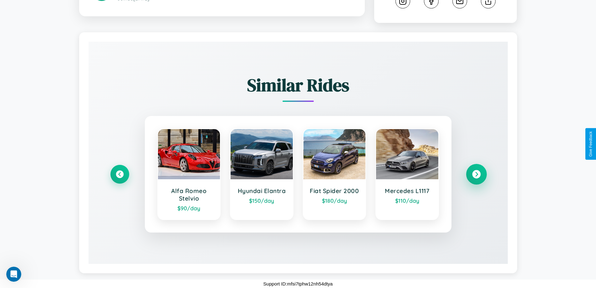 The image size is (596, 288). I want to click on div: Give Feedback, so click(591, 144).